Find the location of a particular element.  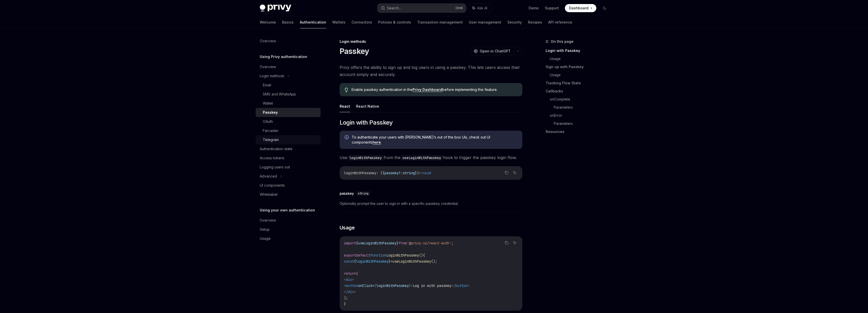

a: Logging users out is located at coordinates (288, 167).